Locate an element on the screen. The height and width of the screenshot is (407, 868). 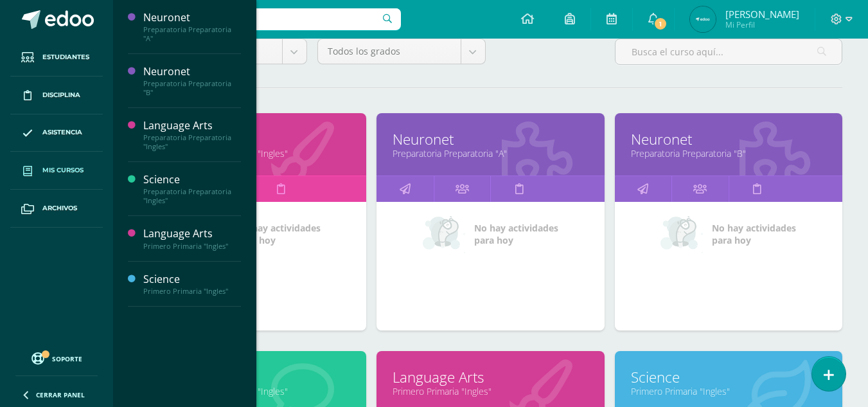
img: 66b3b8e78e427e90279b20fafa396c05.png is located at coordinates (703, 19).